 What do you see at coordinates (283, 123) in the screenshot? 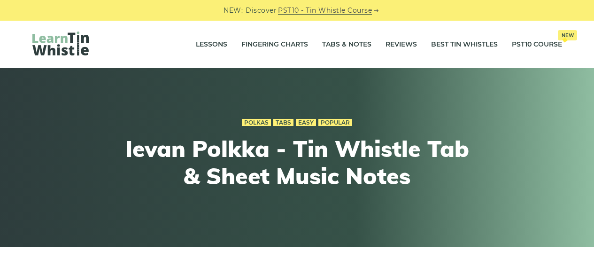
I see `a: Tabs` at bounding box center [283, 123].